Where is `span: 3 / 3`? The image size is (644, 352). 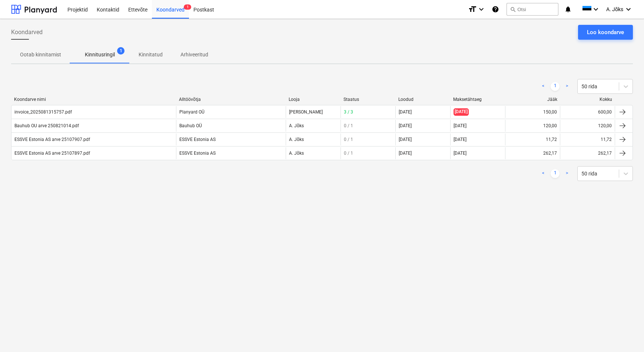
span: 3 / 3 is located at coordinates (348, 112).